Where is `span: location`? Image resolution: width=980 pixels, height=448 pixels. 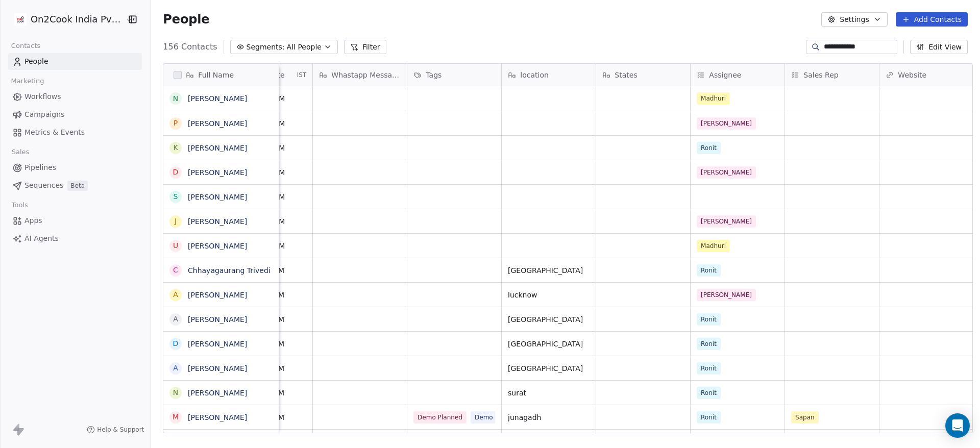
span: location is located at coordinates (534, 75).